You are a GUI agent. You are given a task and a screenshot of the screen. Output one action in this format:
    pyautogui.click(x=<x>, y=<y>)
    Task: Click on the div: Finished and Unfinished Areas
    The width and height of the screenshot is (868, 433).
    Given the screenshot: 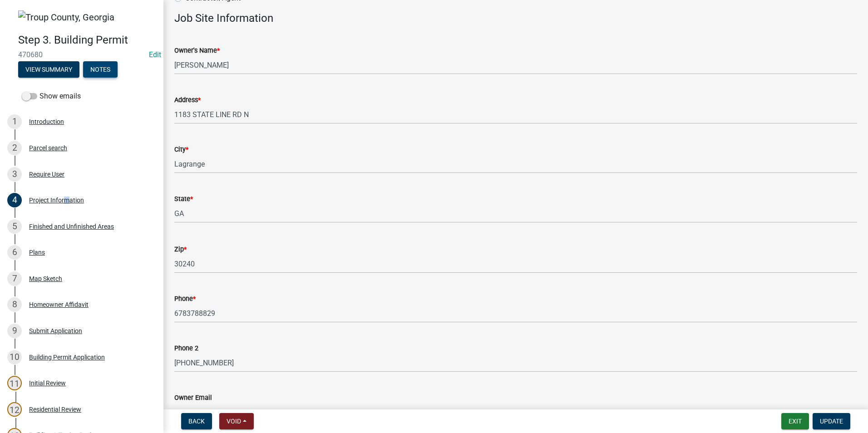 What is the action you would take?
    pyautogui.click(x=72, y=226)
    